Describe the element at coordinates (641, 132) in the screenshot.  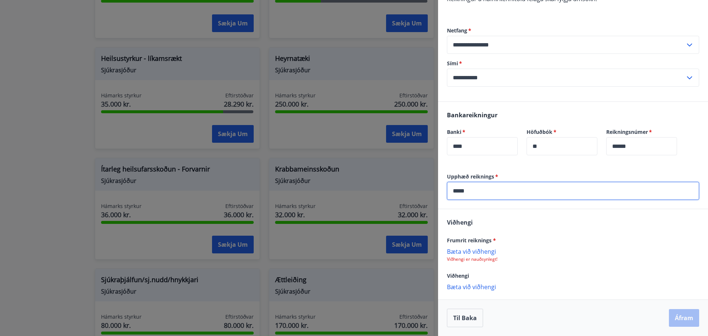
I see `label: Reikningsnúmer` at that location.